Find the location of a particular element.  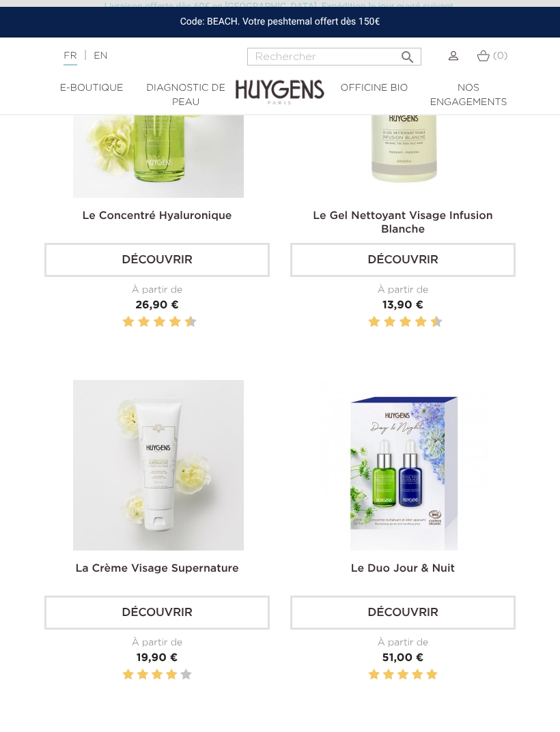

img: Le Duo Jour & Nuit is located at coordinates (404, 465).